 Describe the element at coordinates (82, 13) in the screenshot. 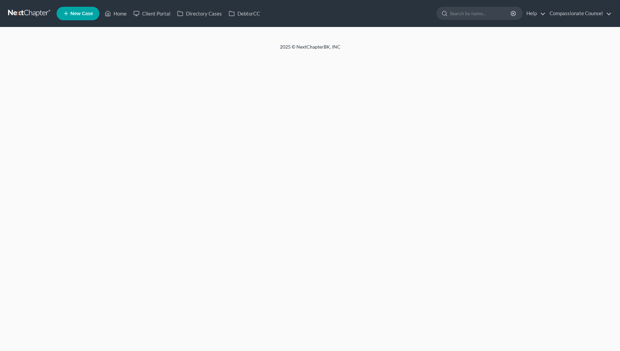

I see `span: New Case` at that location.